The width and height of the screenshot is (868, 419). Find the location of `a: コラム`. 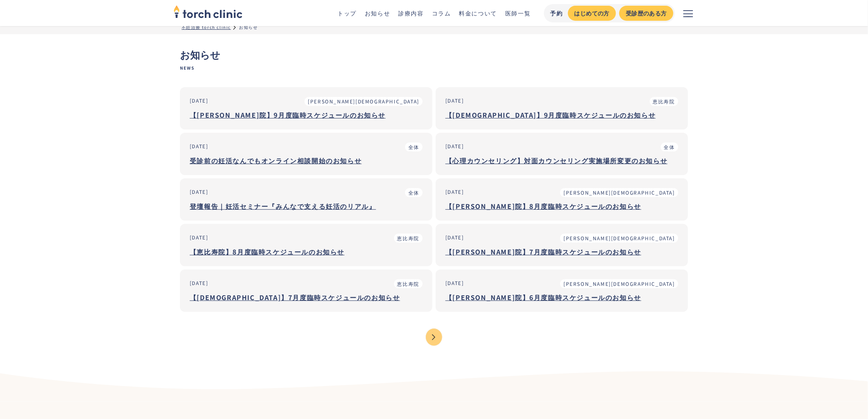

a: コラム is located at coordinates (442, 13).